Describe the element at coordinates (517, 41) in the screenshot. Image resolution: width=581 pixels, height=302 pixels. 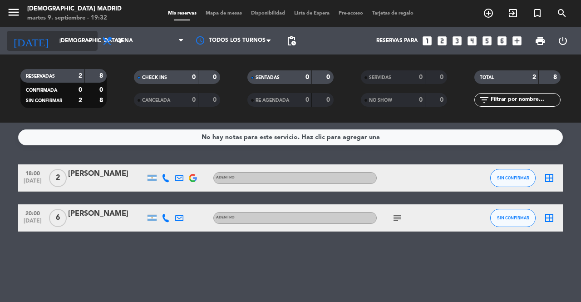
I see `i: add_box` at that location.